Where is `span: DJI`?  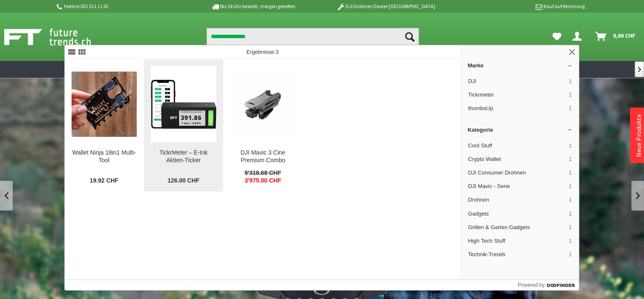 span: DJI is located at coordinates (516, 82).